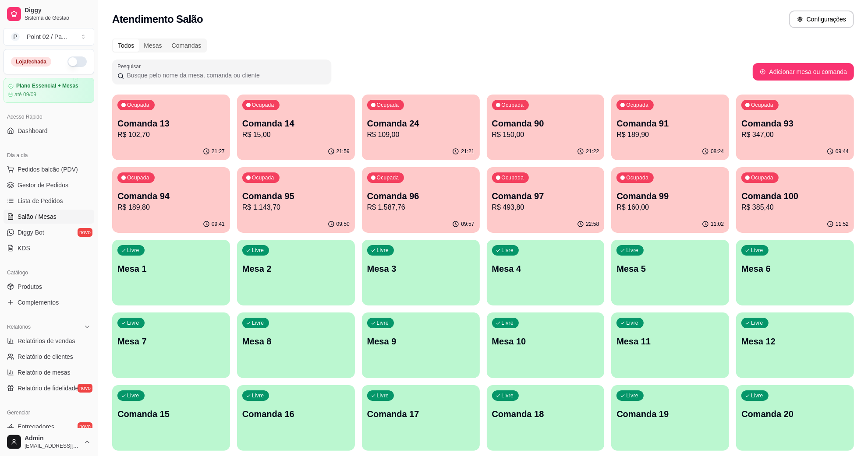  What do you see at coordinates (296, 208) in the screenshot?
I see `p: R$ 1.143,70` at bounding box center [296, 208].